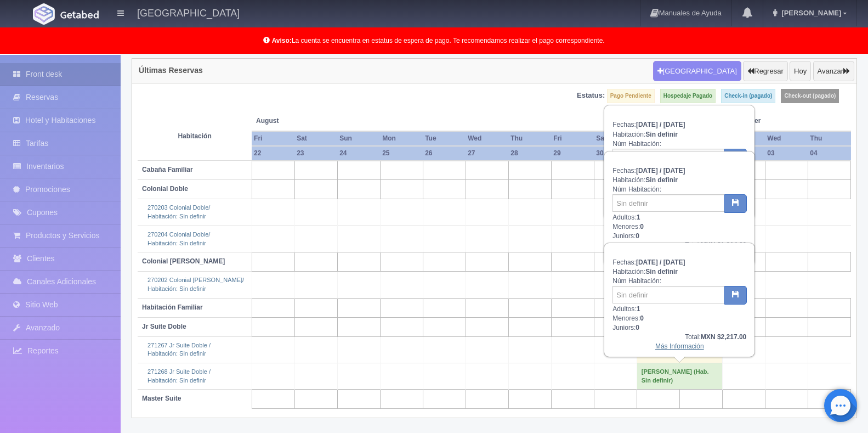  What do you see at coordinates (723, 337) in the screenshot?
I see `b: MXN $2,217.00` at bounding box center [723, 337].